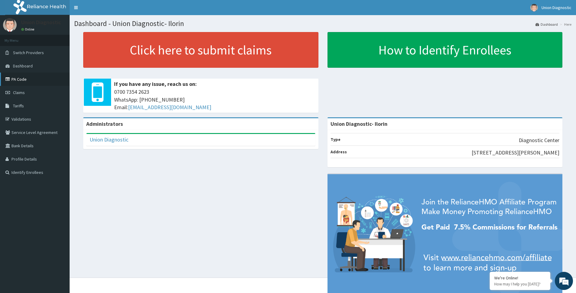  Describe the element at coordinates (155, 84) in the screenshot. I see `b: If you have any issue, reach us on:` at that location.